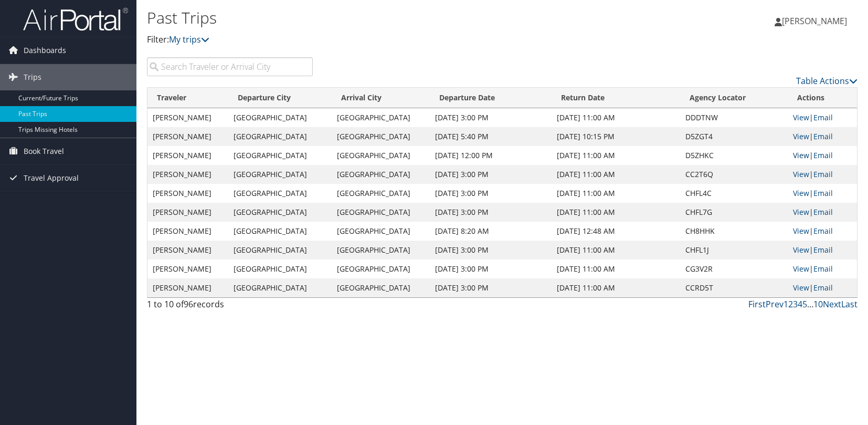 This screenshot has width=868, height=425. Describe the element at coordinates (380, 98) in the screenshot. I see `th: Arrival City: activate to sort column ascending` at that location.